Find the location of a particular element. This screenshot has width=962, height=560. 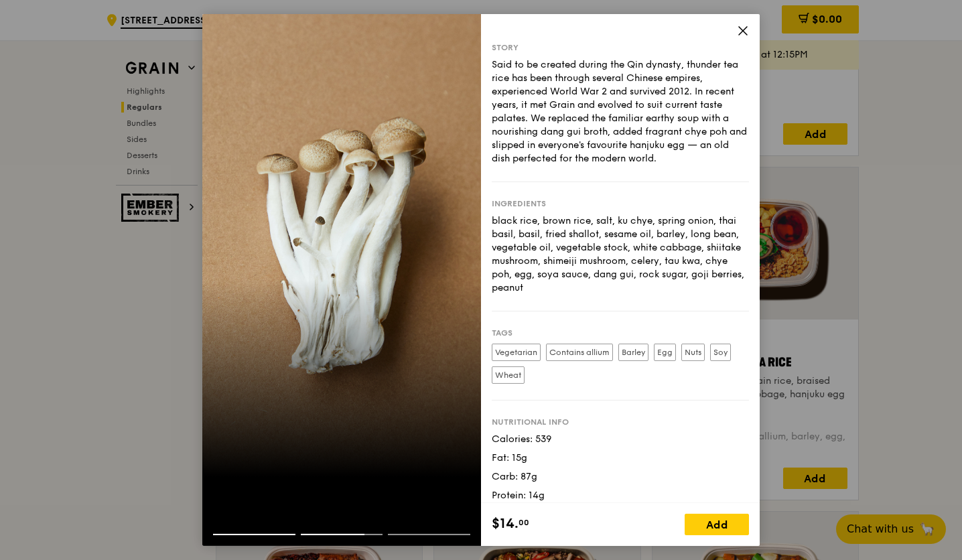

div: Tags is located at coordinates (620, 333).